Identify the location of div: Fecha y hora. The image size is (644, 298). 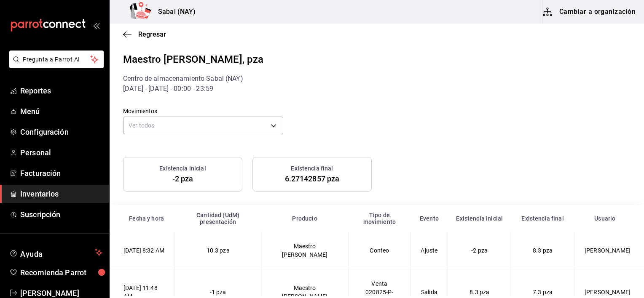
(146, 218).